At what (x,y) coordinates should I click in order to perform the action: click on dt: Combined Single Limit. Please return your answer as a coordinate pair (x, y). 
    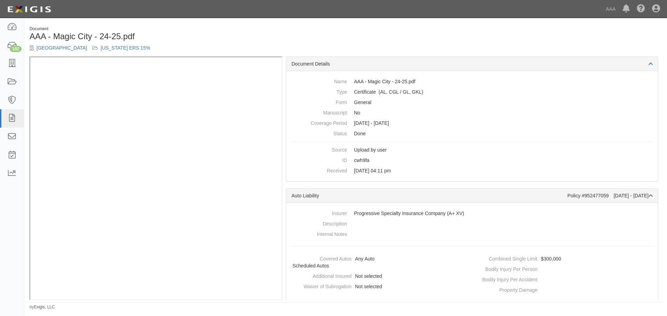
    Looking at the image, I should click on (506, 258).